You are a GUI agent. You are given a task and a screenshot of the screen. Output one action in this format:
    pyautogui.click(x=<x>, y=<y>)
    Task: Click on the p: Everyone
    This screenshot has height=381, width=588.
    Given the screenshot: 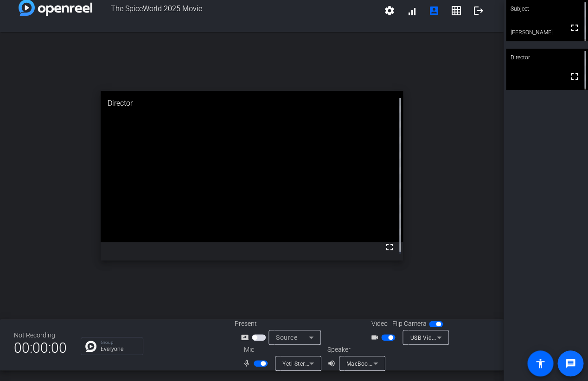 What is the action you would take?
    pyautogui.click(x=119, y=349)
    